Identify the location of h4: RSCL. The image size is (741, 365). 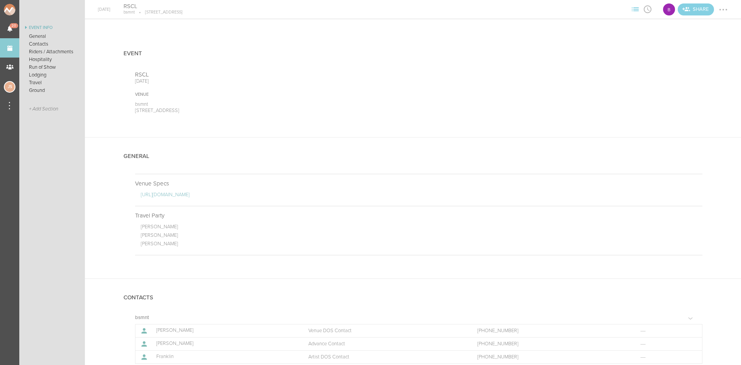
(153, 6).